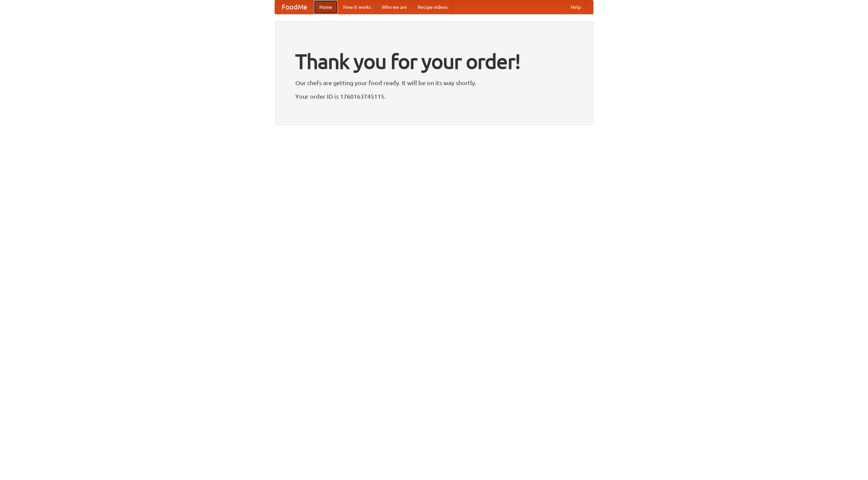 The width and height of the screenshot is (868, 480). What do you see at coordinates (294, 7) in the screenshot?
I see `a: FoodMe` at bounding box center [294, 7].